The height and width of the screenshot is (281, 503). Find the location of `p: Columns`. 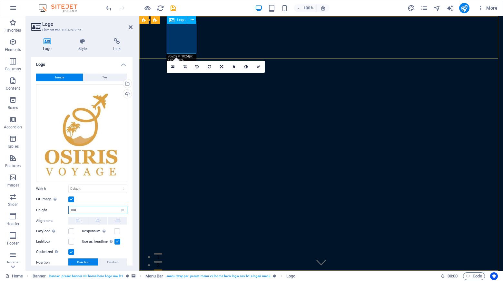

p: Columns is located at coordinates (13, 69).